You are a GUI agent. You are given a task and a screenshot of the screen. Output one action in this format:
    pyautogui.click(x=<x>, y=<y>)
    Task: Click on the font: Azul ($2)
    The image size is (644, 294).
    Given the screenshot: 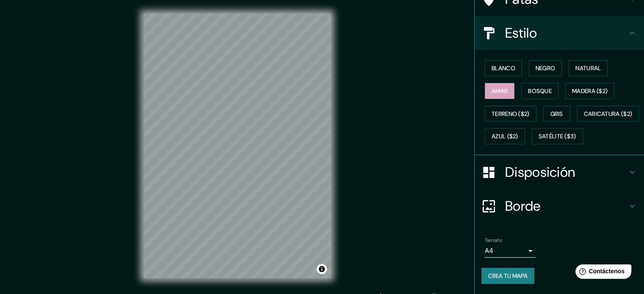 What is the action you would take?
    pyautogui.click(x=505, y=137)
    